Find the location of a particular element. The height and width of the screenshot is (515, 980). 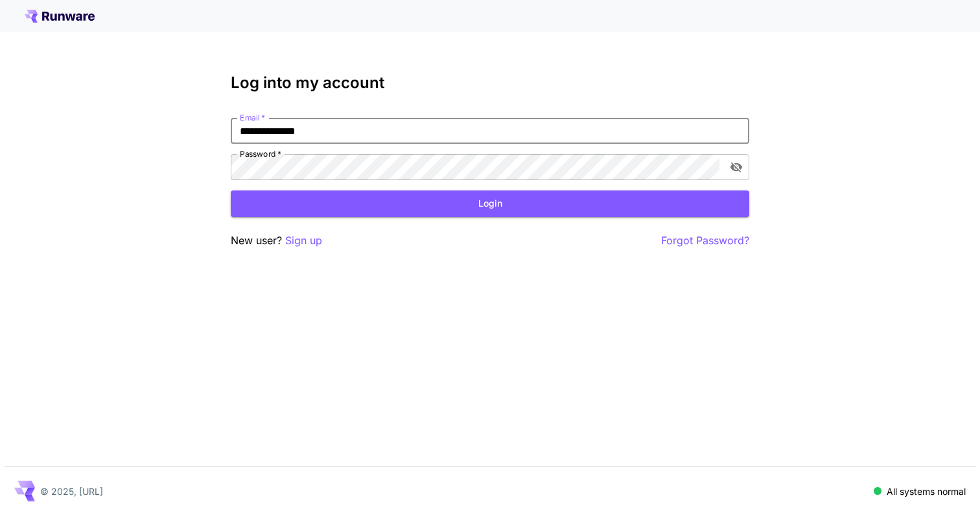

label: Email is located at coordinates (253, 118).